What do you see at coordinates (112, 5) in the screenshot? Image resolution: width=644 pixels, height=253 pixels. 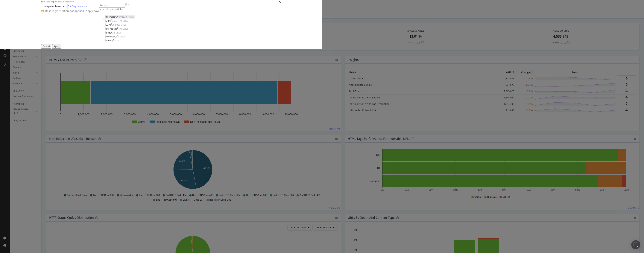 I see `input: Search` at bounding box center [112, 5].